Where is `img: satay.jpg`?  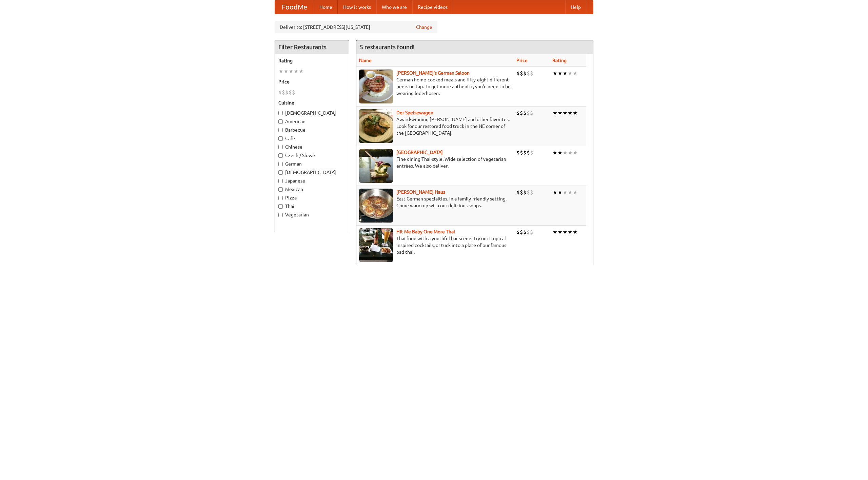
img: satay.jpg is located at coordinates (376, 166).